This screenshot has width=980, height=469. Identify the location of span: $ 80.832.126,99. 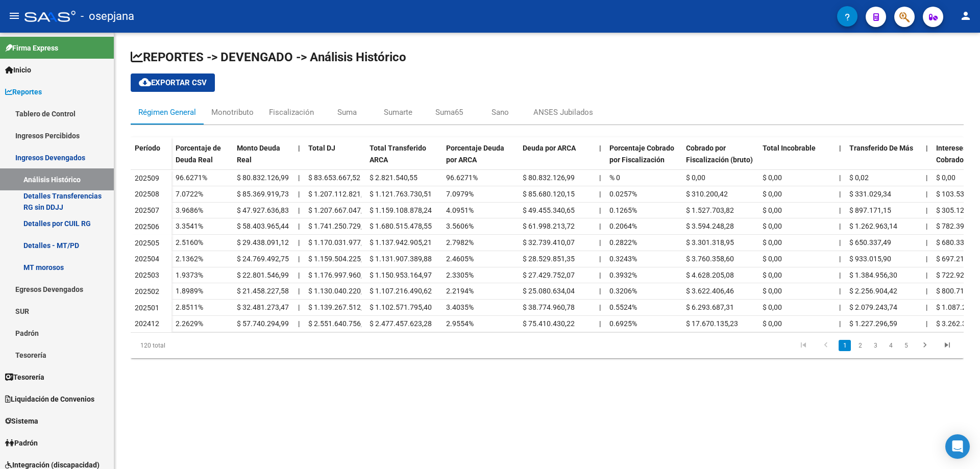
(548, 178).